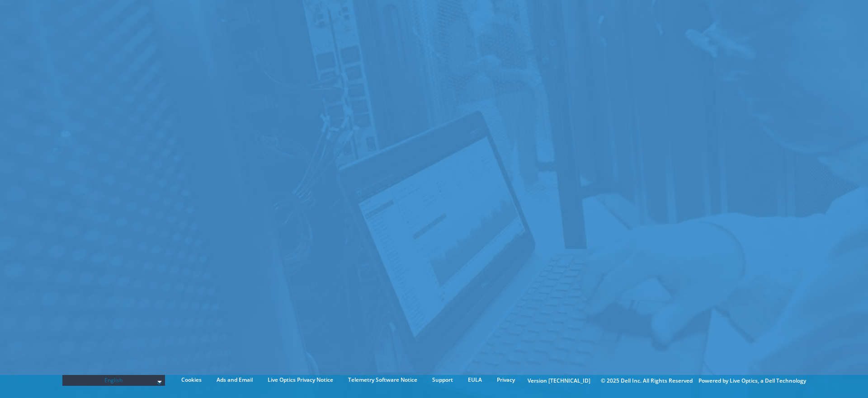 This screenshot has width=868, height=398. Describe the element at coordinates (647, 381) in the screenshot. I see `li: © 2025 Dell Inc. All Rights Reserved` at that location.